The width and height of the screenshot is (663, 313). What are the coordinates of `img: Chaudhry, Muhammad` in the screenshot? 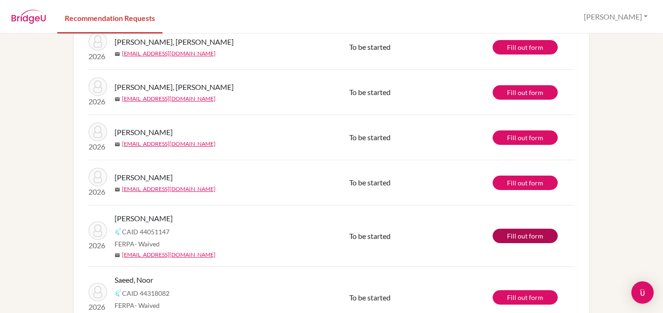 It's located at (98, 231).